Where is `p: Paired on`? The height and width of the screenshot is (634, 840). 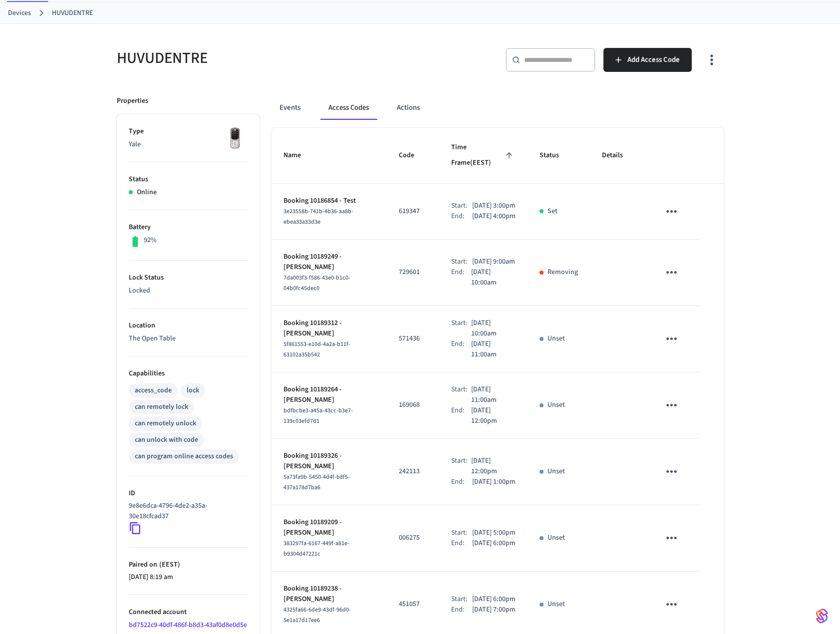
p: Paired on is located at coordinates (188, 565).